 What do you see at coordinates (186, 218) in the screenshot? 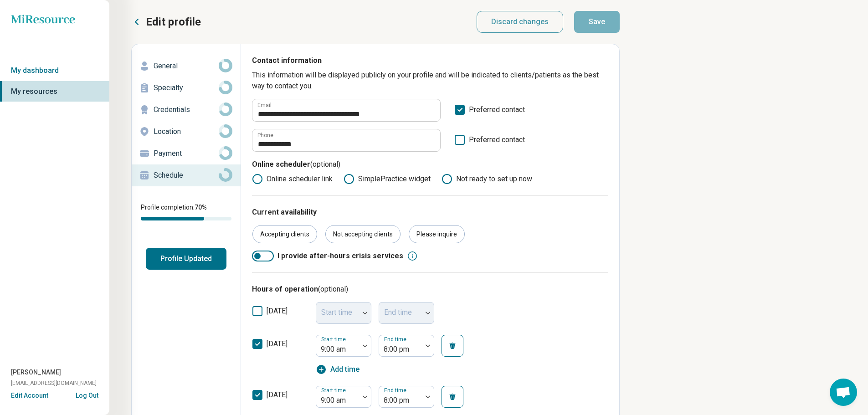
I see `div: Profile completion` at bounding box center [186, 218].